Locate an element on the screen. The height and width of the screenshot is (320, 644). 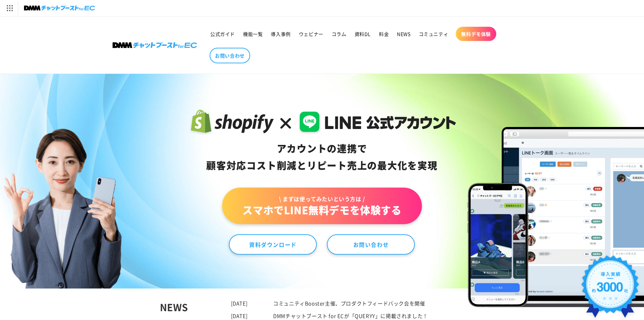
a: NEWS is located at coordinates (404, 34).